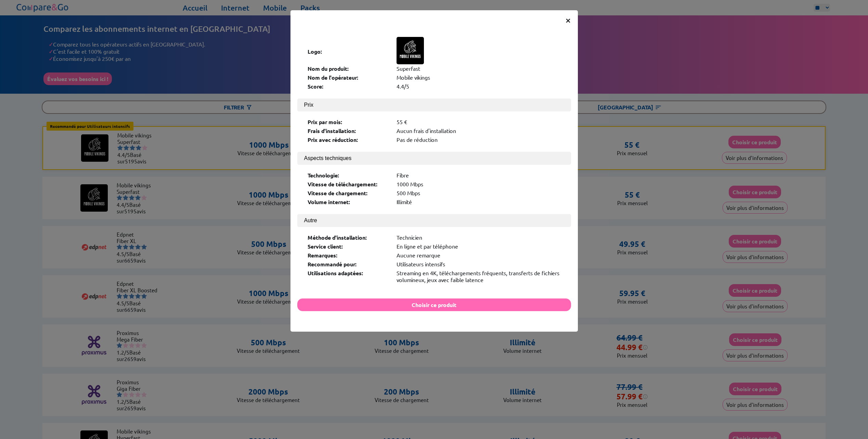 The image size is (868, 439). What do you see at coordinates (349, 68) in the screenshot?
I see `div: Nom du produit:` at bounding box center [349, 68].